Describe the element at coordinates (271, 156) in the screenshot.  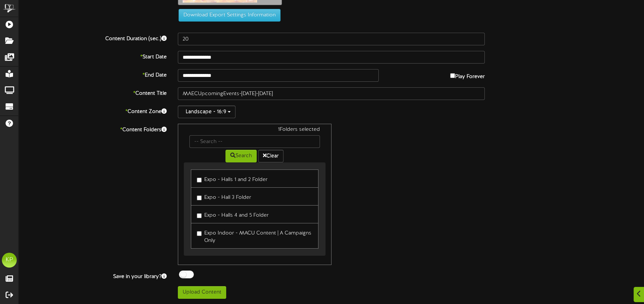
I see `button: Clear` at that location.